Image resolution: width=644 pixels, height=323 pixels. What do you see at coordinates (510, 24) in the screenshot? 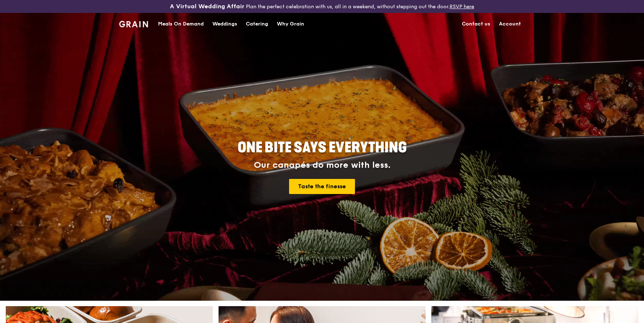
I see `a: Account` at bounding box center [510, 24].